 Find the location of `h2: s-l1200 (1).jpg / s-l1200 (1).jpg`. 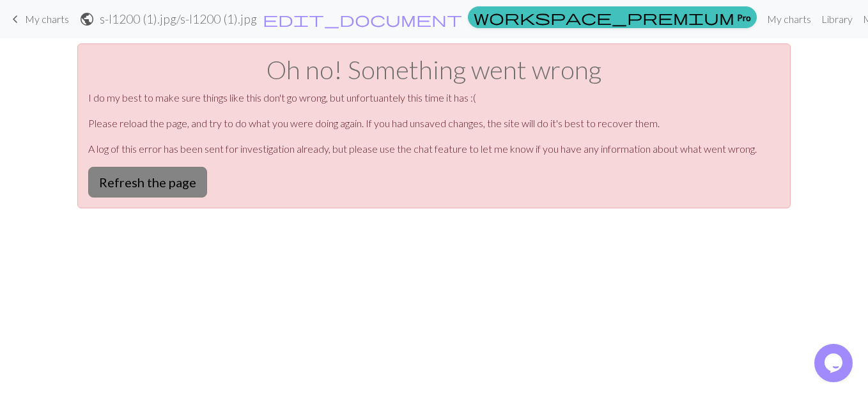

h2: s-l1200 (1).jpg / s-l1200 (1).jpg is located at coordinates (178, 18).